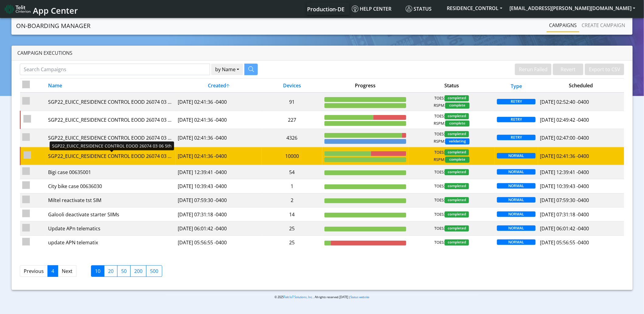  I want to click on td: 4326, so click(292, 138).